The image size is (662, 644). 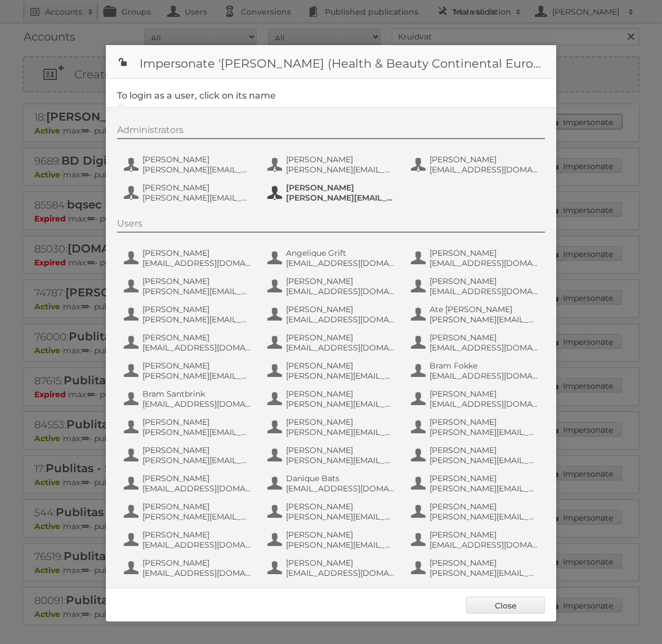 I want to click on span: Bram Santbrink, so click(x=197, y=393).